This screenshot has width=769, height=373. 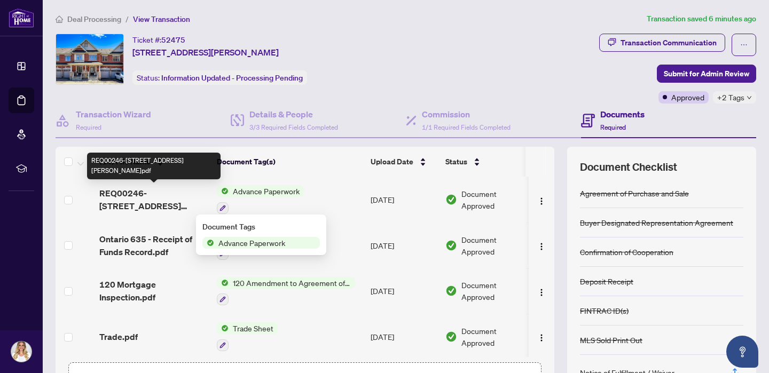 I want to click on span: Ontario 635 - Receipt of Funds Record.pdf, so click(x=154, y=246).